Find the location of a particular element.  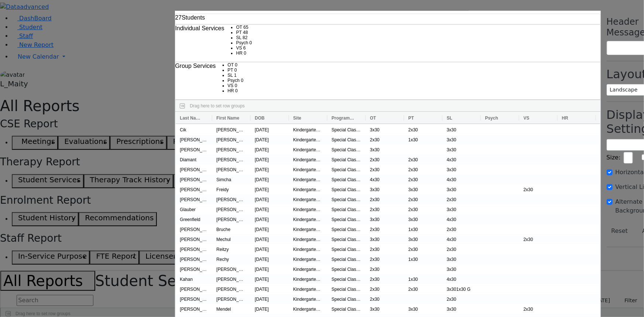

div: Reitzy is located at coordinates (231, 249).